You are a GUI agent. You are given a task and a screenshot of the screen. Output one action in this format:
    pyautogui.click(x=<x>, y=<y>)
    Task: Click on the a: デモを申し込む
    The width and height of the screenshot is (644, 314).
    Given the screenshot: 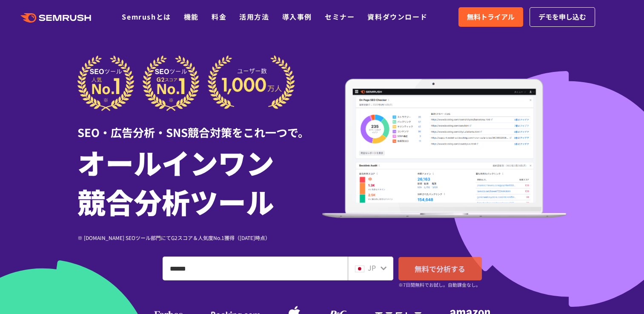 What is the action you would take?
    pyautogui.click(x=562, y=17)
    